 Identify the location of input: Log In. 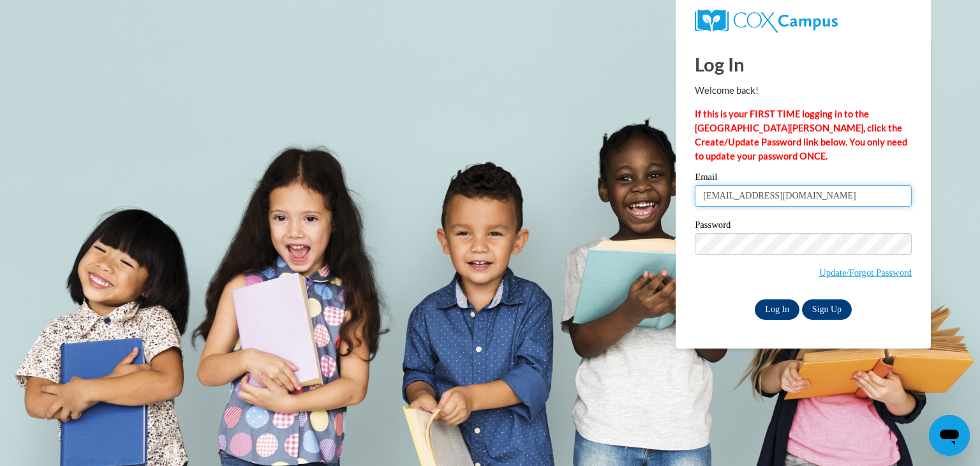
(777, 309).